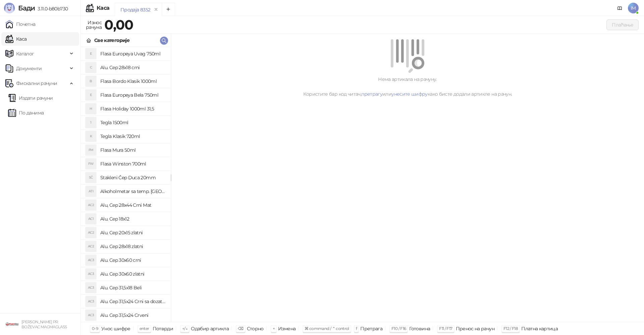 The height and width of the screenshot is (335, 644). What do you see at coordinates (326, 328) in the screenshot?
I see `span: ⌘ command / ⌃ control` at bounding box center [326, 328].